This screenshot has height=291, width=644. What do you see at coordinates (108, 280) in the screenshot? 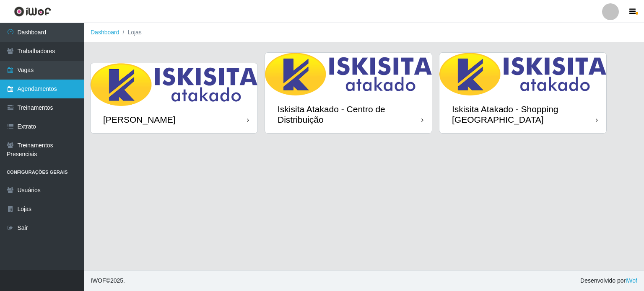
I see `span: © 2025 .` at bounding box center [108, 280].